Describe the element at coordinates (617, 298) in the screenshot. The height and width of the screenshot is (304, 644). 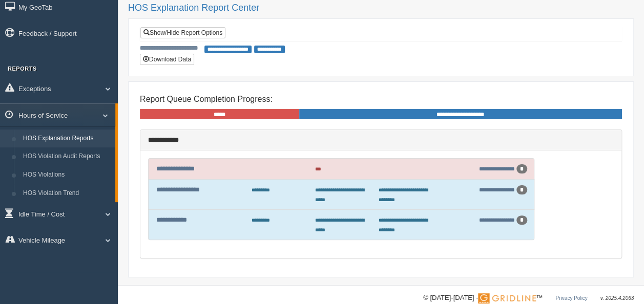
I see `span: v. 2025.4.2063` at that location.